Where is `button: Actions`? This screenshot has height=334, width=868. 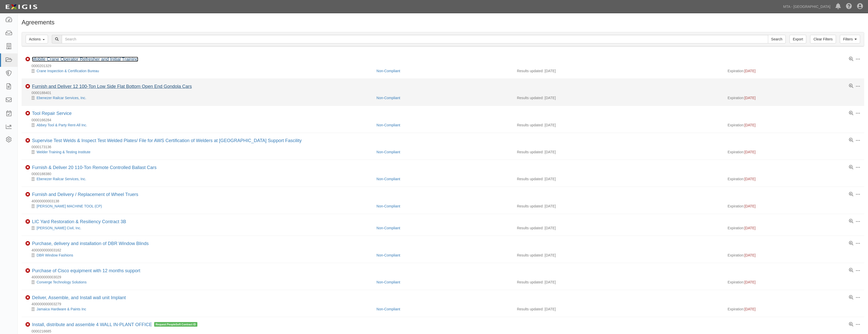
button: Actions is located at coordinates (37, 39).